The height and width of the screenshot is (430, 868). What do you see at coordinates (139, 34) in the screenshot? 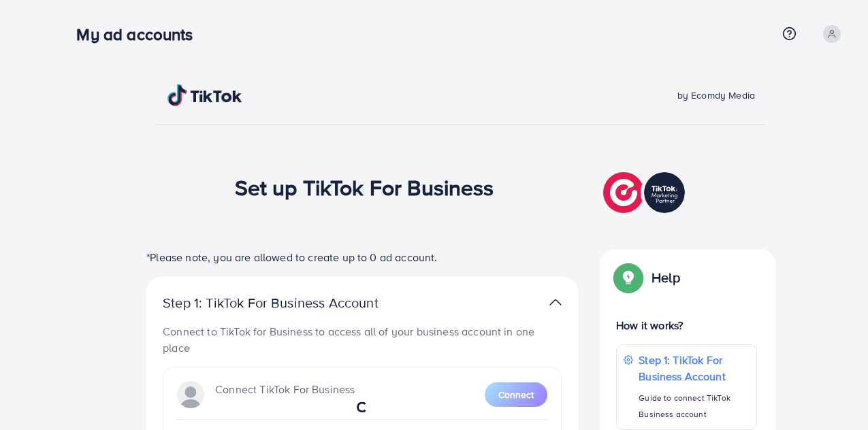
I see `h3: My ad accounts` at bounding box center [139, 34].